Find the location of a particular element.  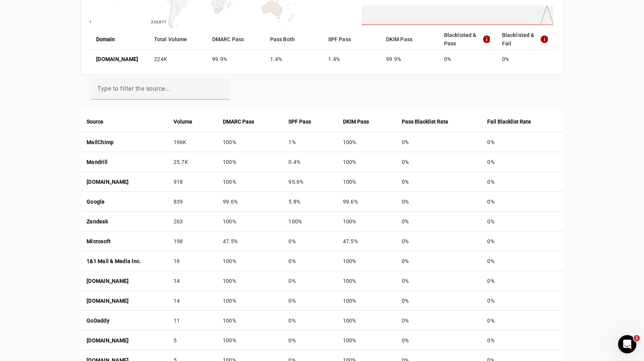

span: 1 is located at coordinates (637, 338).